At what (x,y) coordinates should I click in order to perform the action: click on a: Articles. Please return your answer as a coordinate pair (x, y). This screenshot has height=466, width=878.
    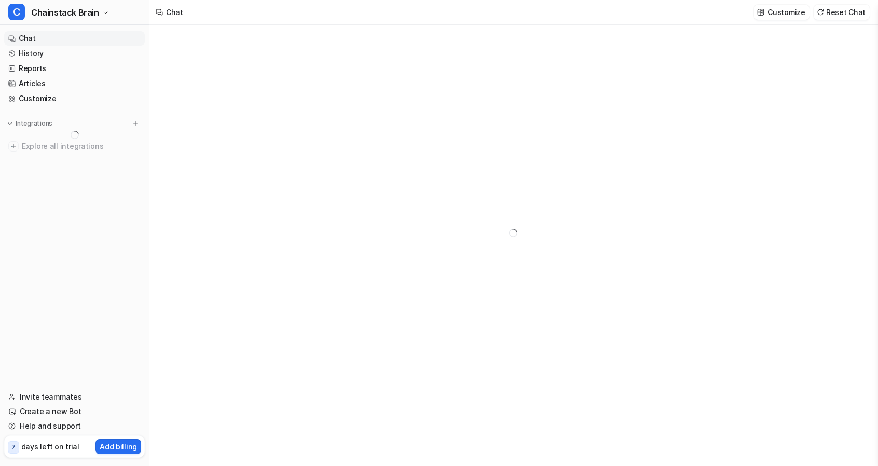
    Looking at the image, I should click on (74, 84).